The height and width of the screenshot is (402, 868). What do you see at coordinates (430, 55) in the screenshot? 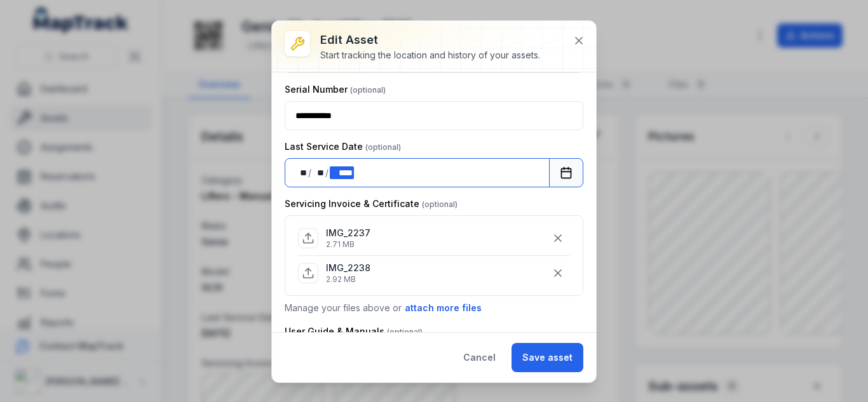
I see `div: Start tracking the location and history of your assets.` at bounding box center [430, 55].